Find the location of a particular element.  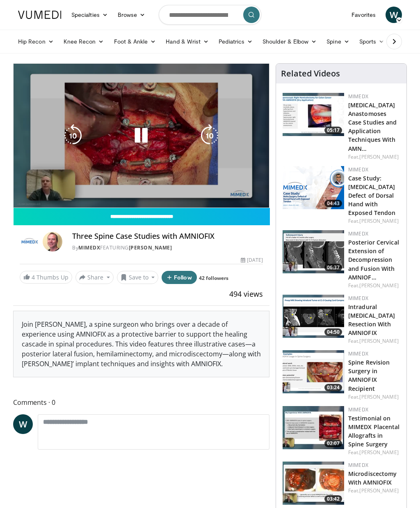

h4: Related Videos is located at coordinates (310, 74).